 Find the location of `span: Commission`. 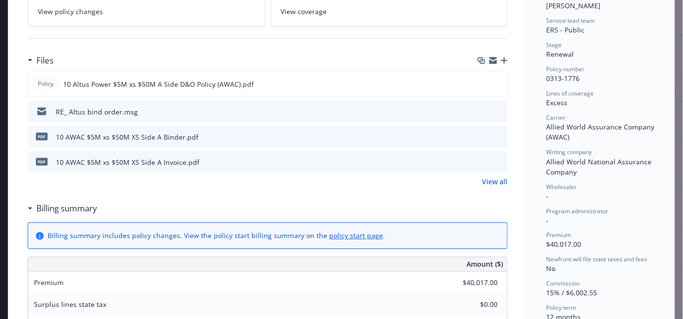

span: Commission is located at coordinates (563, 284).